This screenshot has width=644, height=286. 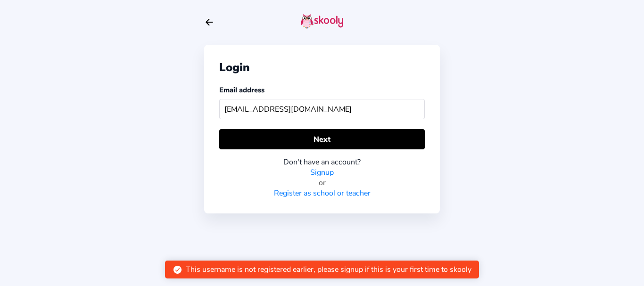 What do you see at coordinates (242, 90) in the screenshot?
I see `label: Email address` at bounding box center [242, 90].